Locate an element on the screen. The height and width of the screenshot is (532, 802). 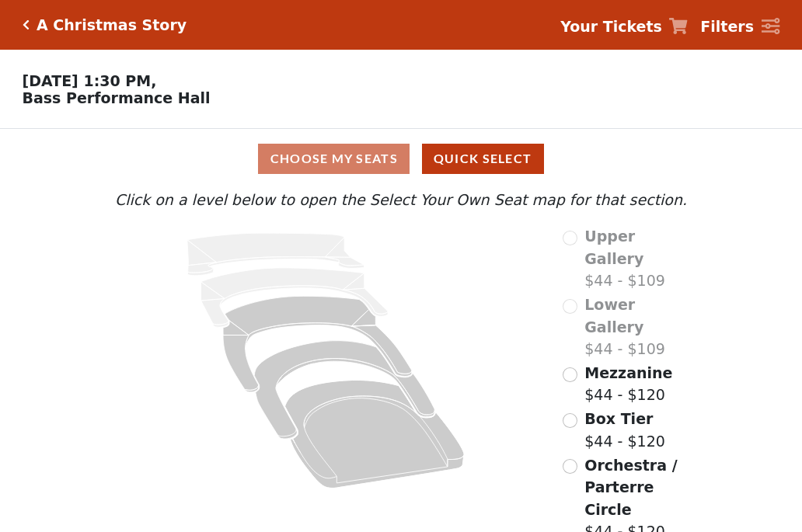
span: Upper Gallery is located at coordinates (614, 247).